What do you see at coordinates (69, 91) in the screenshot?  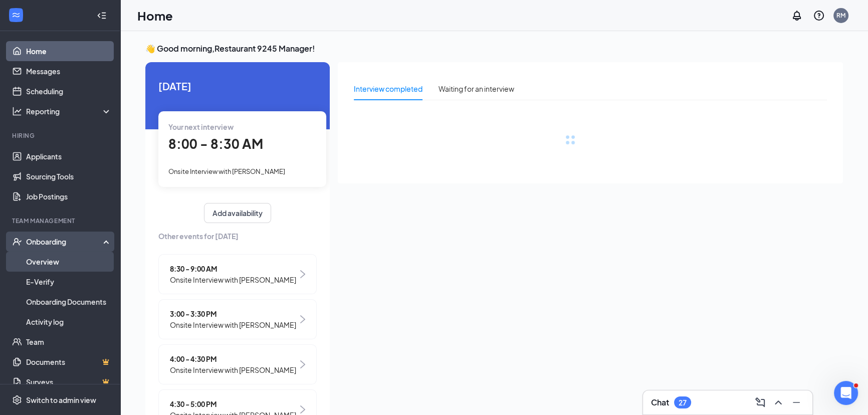 I see `a: Scheduling` at bounding box center [69, 91].